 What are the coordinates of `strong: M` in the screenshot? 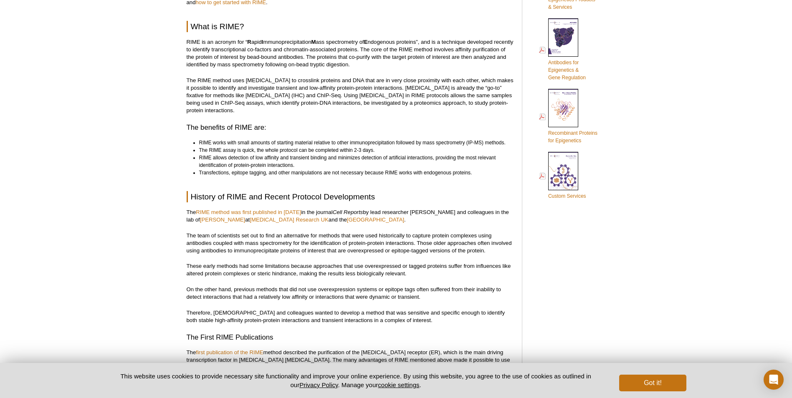 It's located at (313, 42).